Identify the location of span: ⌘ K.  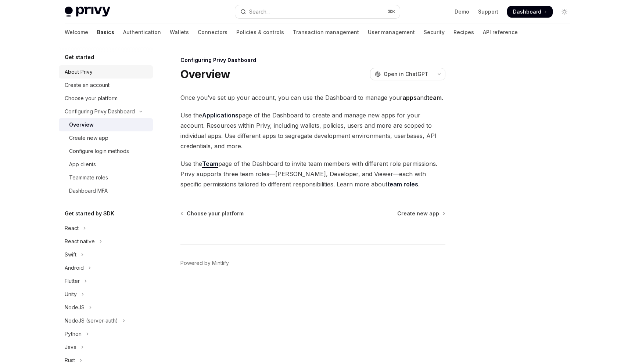
(391, 12).